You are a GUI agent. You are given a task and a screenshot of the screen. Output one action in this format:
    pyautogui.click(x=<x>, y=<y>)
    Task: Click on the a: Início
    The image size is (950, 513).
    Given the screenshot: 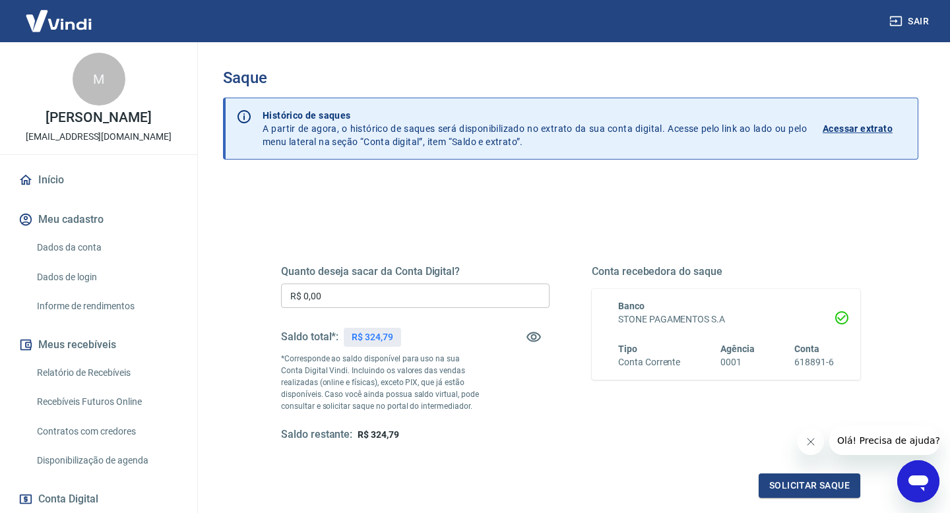 What is the action you would take?
    pyautogui.click(x=98, y=180)
    